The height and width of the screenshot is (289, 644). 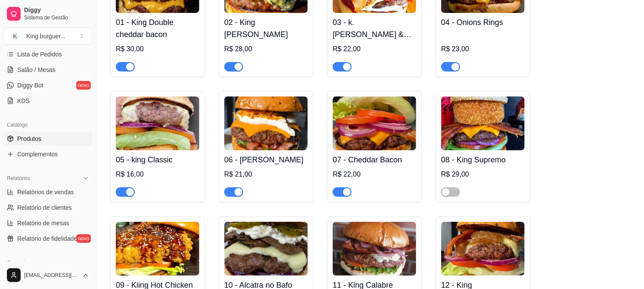 I want to click on a: Complementos, so click(x=48, y=154).